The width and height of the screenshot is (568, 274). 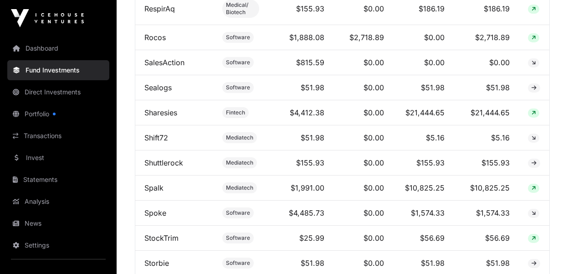 What do you see at coordinates (58, 245) in the screenshot?
I see `a: Settings` at bounding box center [58, 245].